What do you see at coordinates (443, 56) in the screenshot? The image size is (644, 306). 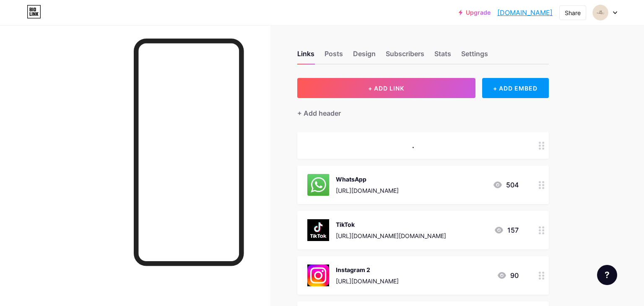 I see `div: Stats` at bounding box center [443, 56].